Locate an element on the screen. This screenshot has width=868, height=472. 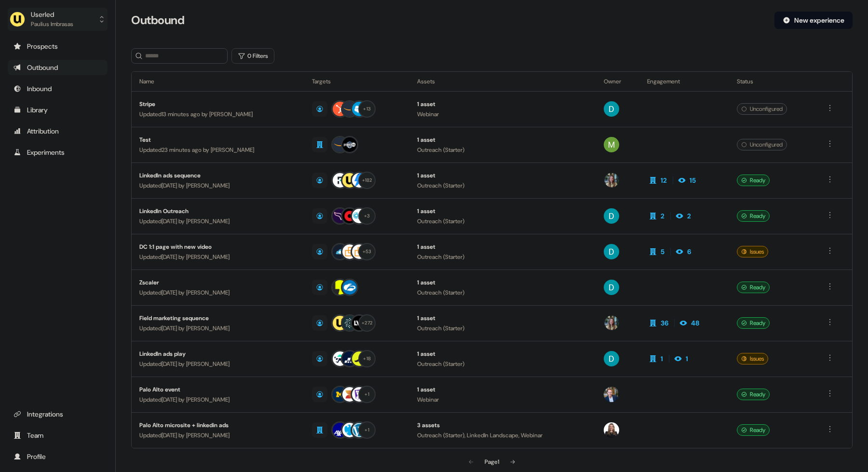
div: 3 assets is located at coordinates (503, 425).